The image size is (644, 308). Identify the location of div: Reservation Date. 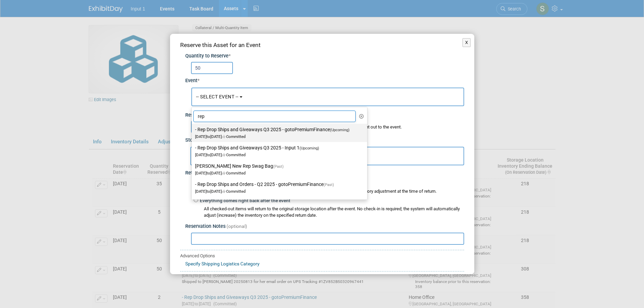
(324, 113).